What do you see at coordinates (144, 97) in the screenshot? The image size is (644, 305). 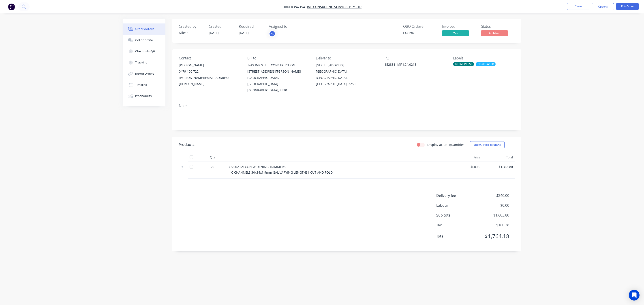 I see `div: Profitability` at bounding box center [144, 97].